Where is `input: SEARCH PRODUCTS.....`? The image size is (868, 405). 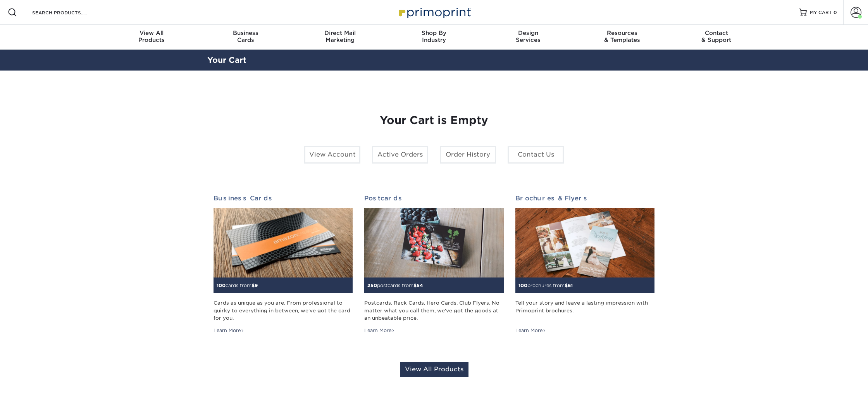
input: SEARCH PRODUCTS..... is located at coordinates (69, 12).